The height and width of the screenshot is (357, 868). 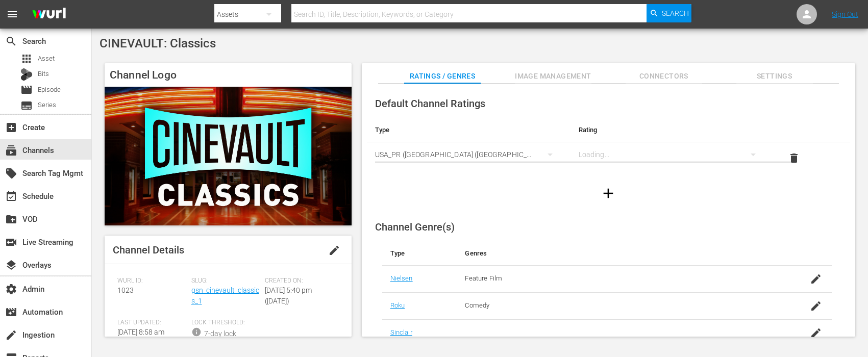 I want to click on span: menu, so click(x=12, y=14).